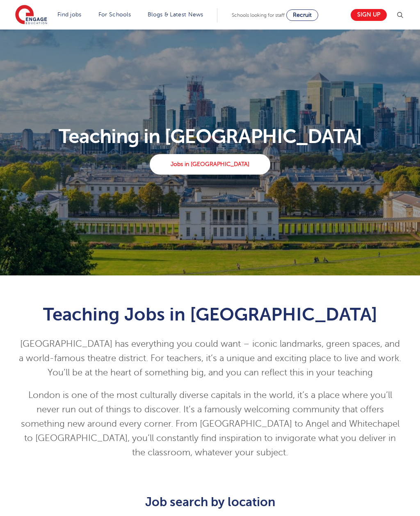 The height and width of the screenshot is (516, 420). I want to click on span: London is one of the most culturally diverse capitals in the world, it’s a place where you’ll nev..., so click(210, 424).